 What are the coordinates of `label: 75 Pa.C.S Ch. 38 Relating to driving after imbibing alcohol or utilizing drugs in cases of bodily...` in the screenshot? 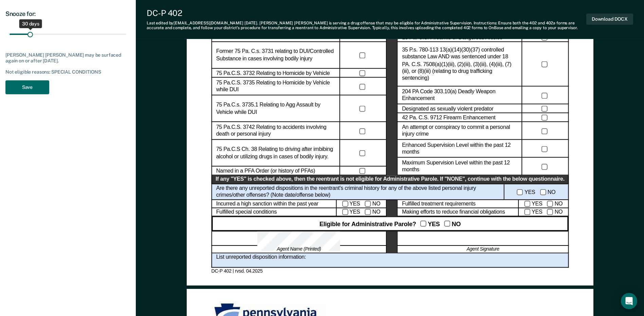 It's located at (275, 153).